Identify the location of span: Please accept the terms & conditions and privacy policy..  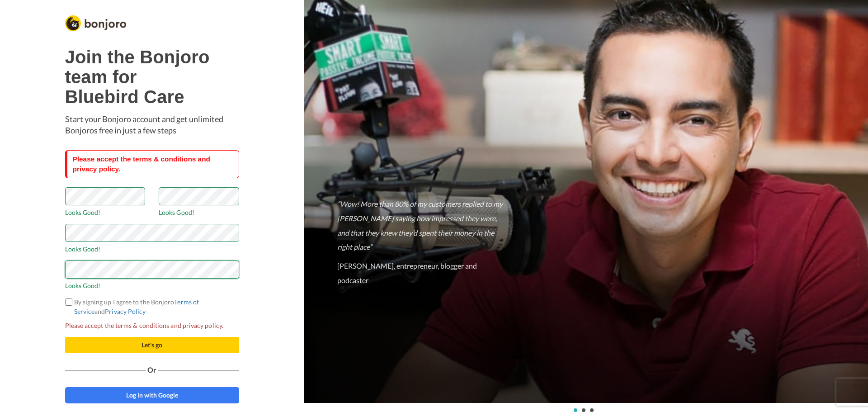
(152, 326).